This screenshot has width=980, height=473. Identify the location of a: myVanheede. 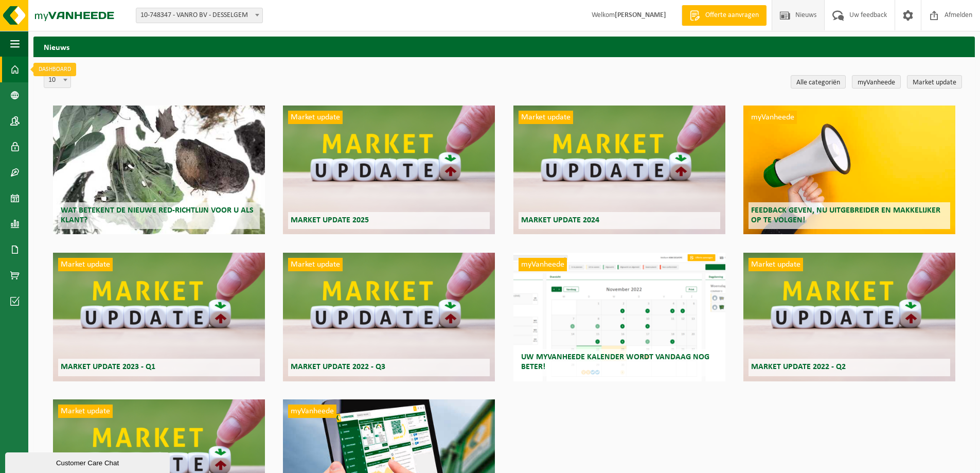
(876, 82).